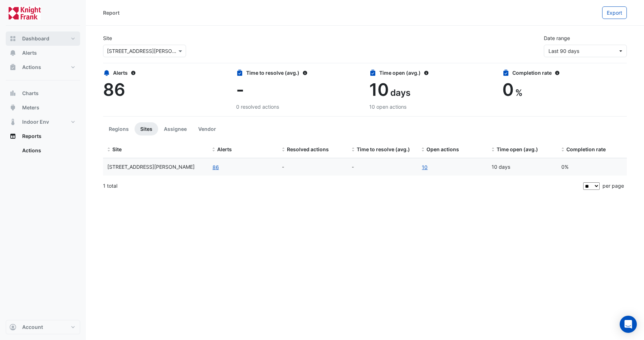 The height and width of the screenshot is (340, 644). Describe the element at coordinates (31, 67) in the screenshot. I see `span: Actions` at that location.